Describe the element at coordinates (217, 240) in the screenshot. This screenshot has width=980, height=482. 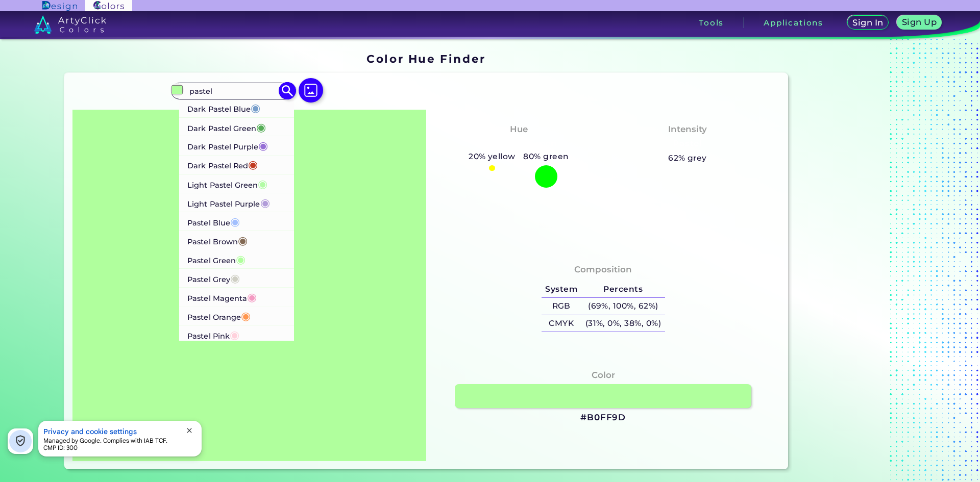
I see `p: Pastel Brown` at that location.